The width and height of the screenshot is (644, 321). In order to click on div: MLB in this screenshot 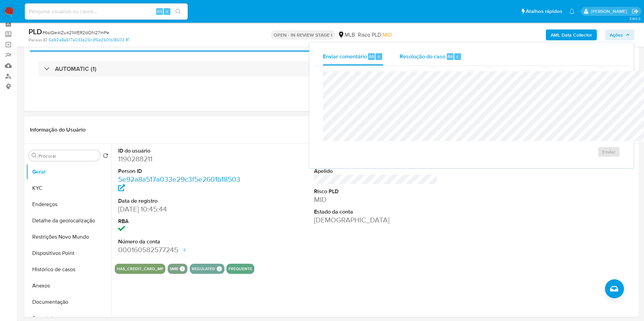, I will do `click(346, 35)`.